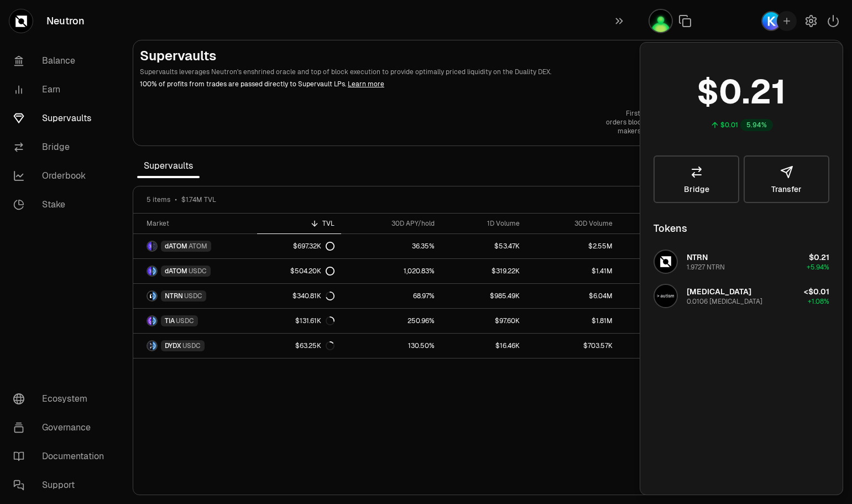 This screenshot has height=504, width=852. Describe the element at coordinates (62, 119) in the screenshot. I see `a: Supervaults` at that location.